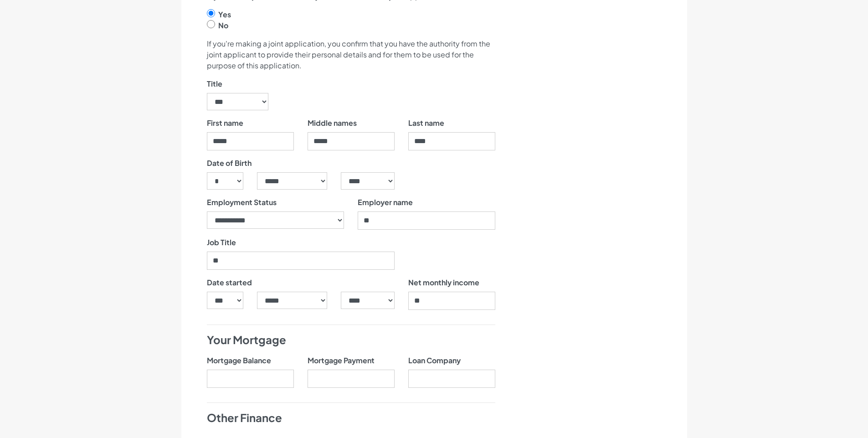 This screenshot has width=868, height=438. I want to click on label: Yes, so click(225, 14).